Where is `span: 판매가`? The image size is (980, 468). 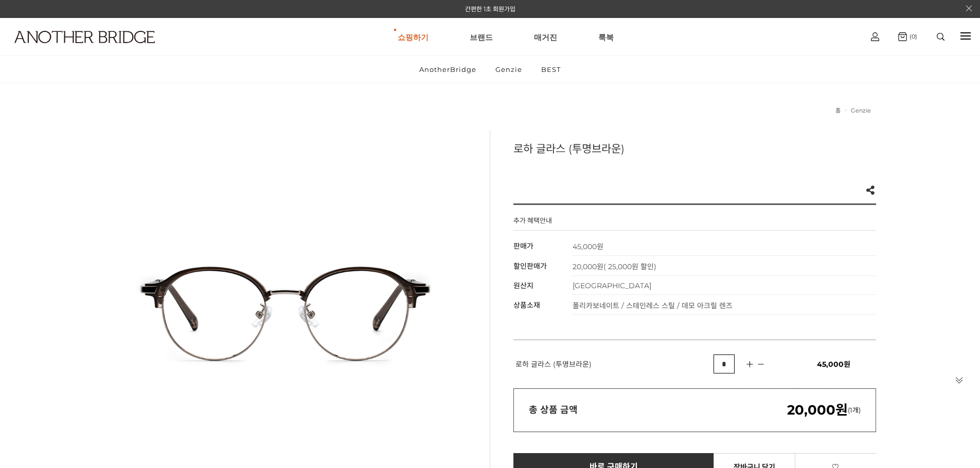
span: 판매가 is located at coordinates (523, 246).